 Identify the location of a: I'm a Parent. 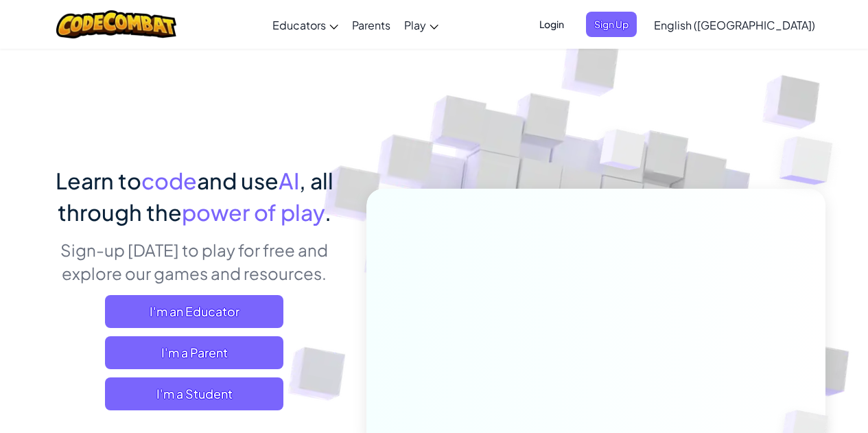
(194, 353).